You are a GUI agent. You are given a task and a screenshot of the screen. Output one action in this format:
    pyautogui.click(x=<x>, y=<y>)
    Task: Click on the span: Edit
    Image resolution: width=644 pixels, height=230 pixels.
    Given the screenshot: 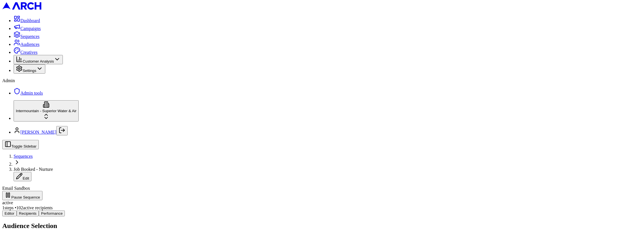 What is the action you would take?
    pyautogui.click(x=25, y=178)
    